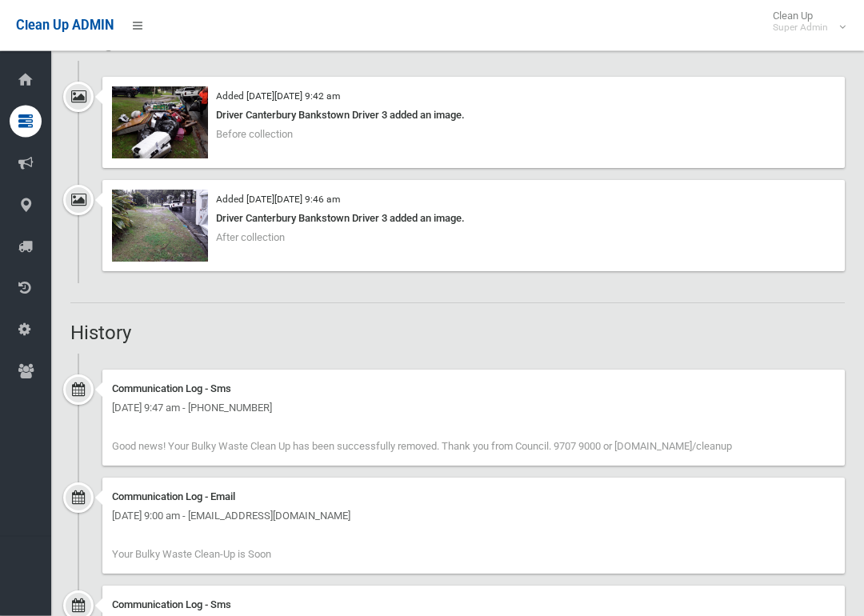  What do you see at coordinates (255, 134) in the screenshot?
I see `span: Before collection` at bounding box center [255, 134].